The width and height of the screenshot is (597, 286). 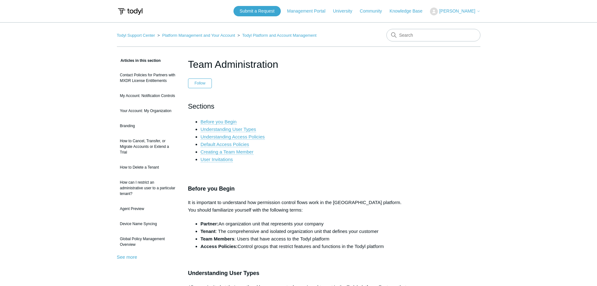 What do you see at coordinates (210, 223) in the screenshot?
I see `strong: Partner:` at bounding box center [210, 223].